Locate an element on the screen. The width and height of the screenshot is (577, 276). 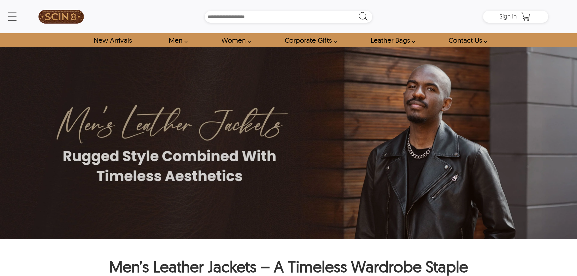
a: Shop Women Leather Jackets is located at coordinates (234, 40).